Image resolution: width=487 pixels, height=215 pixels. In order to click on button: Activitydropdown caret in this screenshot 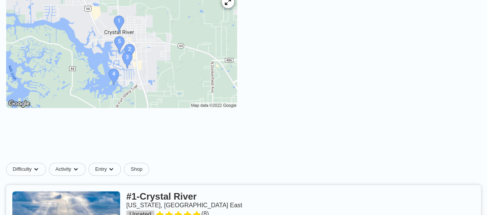, I will do `click(68, 169)`.